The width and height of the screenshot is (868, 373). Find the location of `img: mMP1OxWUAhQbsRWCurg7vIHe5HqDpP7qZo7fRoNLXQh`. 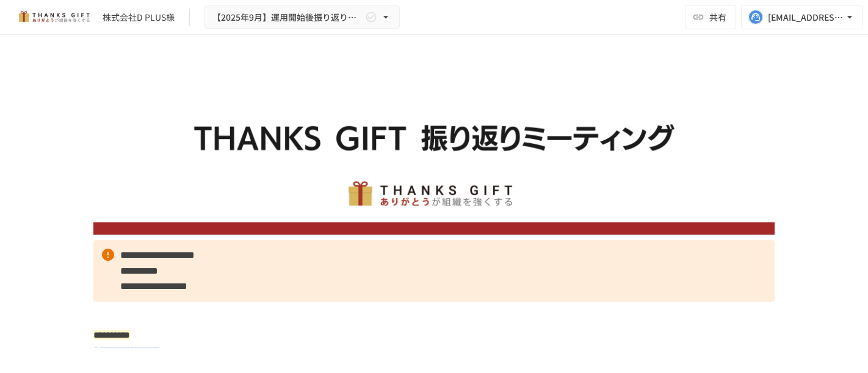

img: mMP1OxWUAhQbsRWCurg7vIHe5HqDpP7qZo7fRoNLXQh is located at coordinates (53, 17).